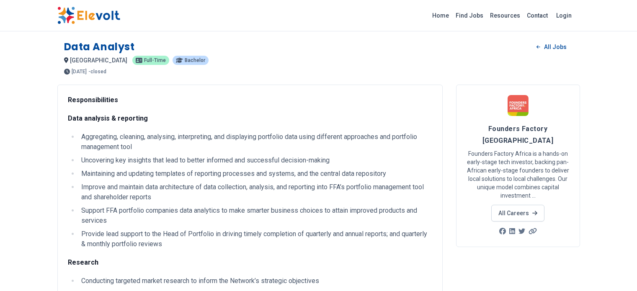 This screenshot has width=637, height=291. What do you see at coordinates (99, 47) in the screenshot?
I see `h1: Data Analyst` at bounding box center [99, 47].